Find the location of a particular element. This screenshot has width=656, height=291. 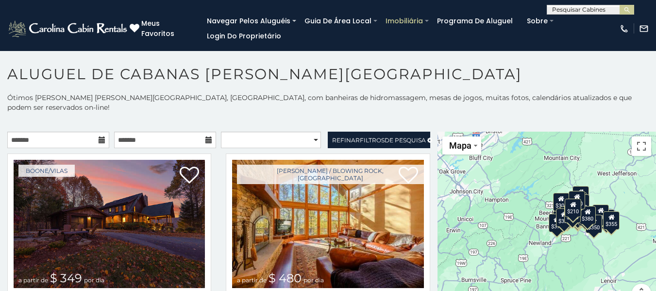

div: $375 is located at coordinates (557, 222).